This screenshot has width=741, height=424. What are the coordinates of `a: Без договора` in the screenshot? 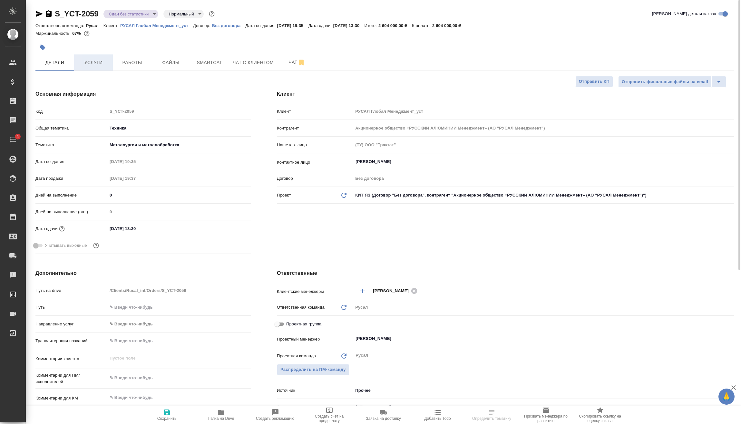 It's located at (229, 25).